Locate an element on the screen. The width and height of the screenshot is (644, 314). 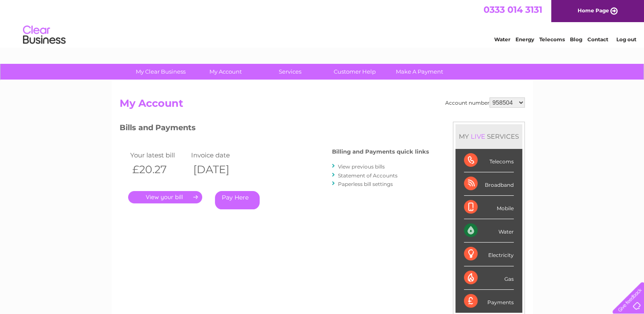
a: 0333 014 3131 is located at coordinates (513, 9).